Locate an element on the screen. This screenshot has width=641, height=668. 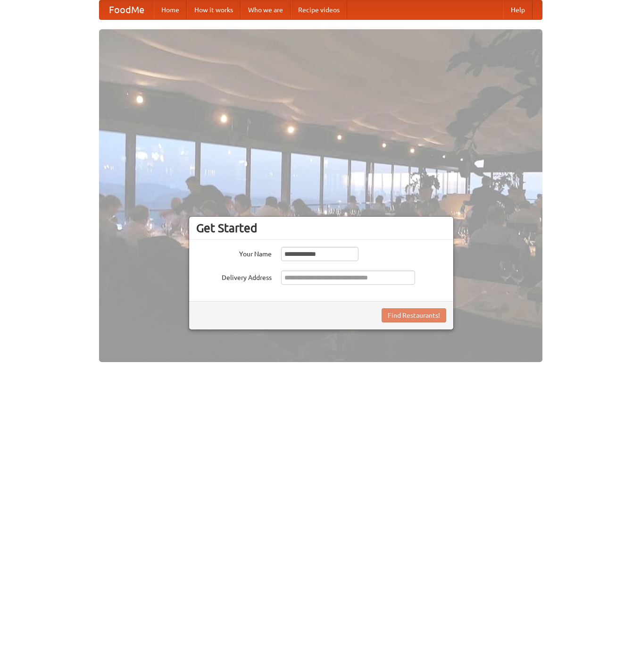
h3: Get Started is located at coordinates (321, 228).